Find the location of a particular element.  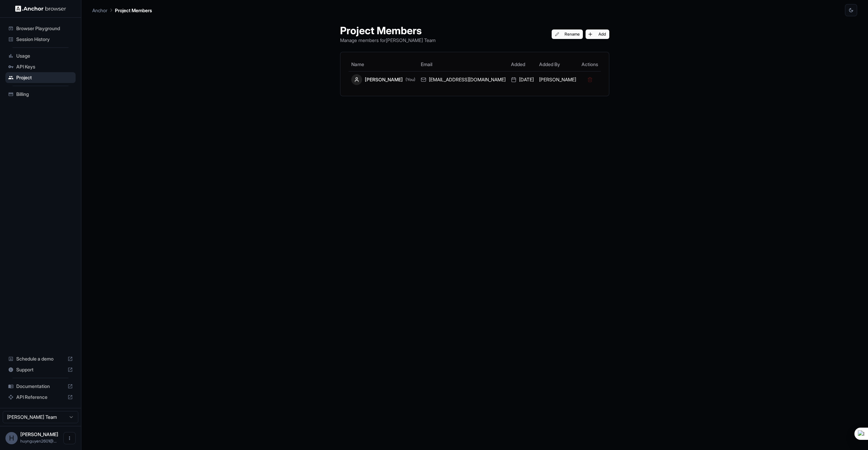

span: Session History is located at coordinates (44, 39).